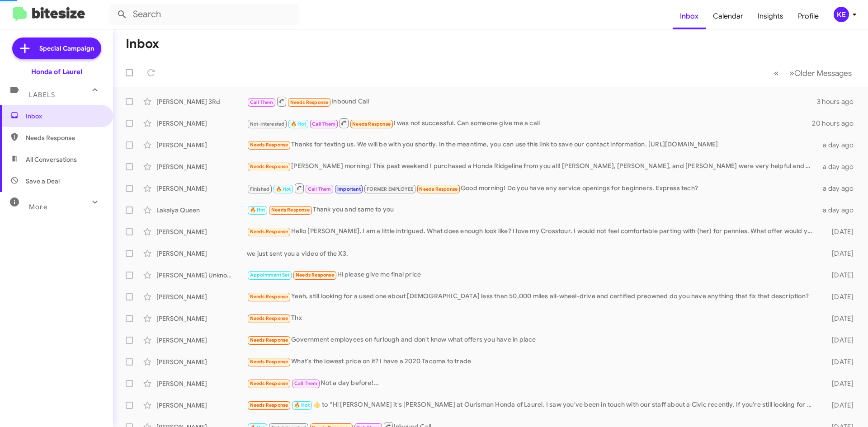 The image size is (868, 427). Describe the element at coordinates (349, 189) in the screenshot. I see `span: Important` at that location.